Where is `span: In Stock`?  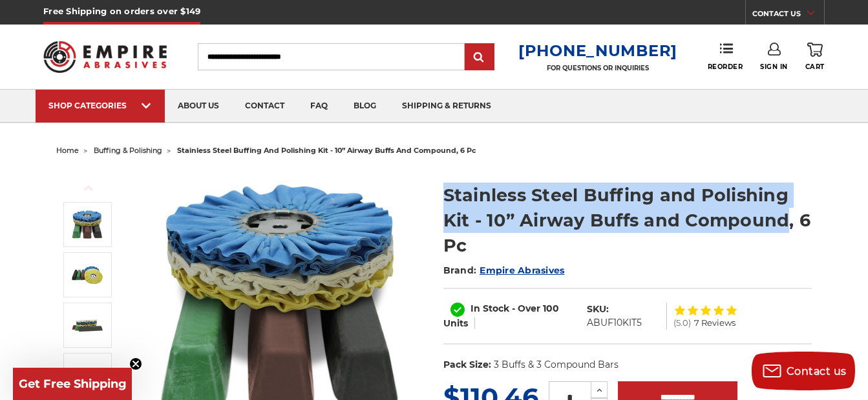
span: In Stock is located at coordinates (490, 308).